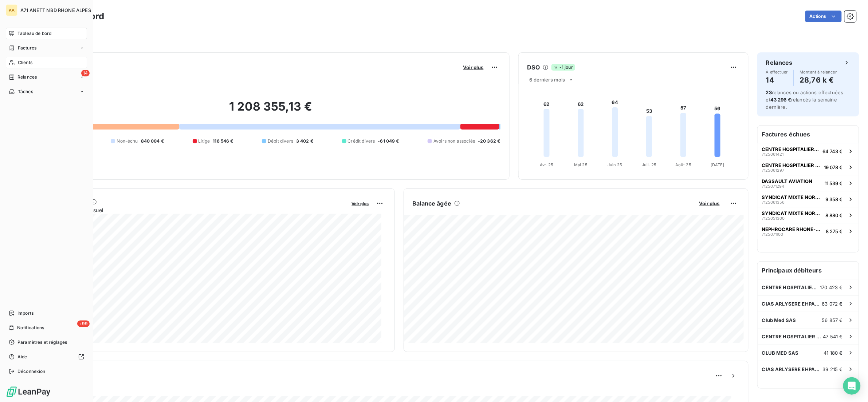  Describe the element at coordinates (127, 141) in the screenshot. I see `span: Non-échu` at that location.